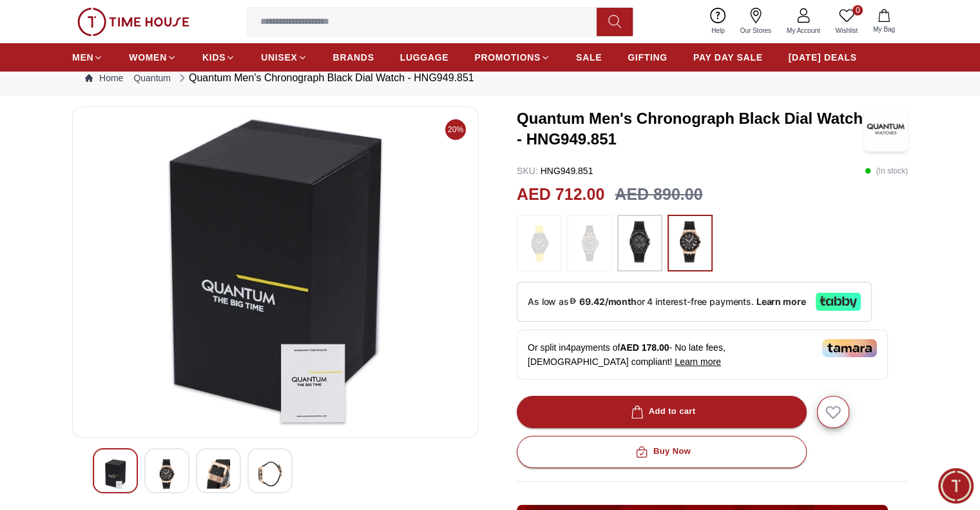 The width and height of the screenshot is (980, 510). Describe the element at coordinates (884, 21) in the screenshot. I see `button: My Bag` at that location.